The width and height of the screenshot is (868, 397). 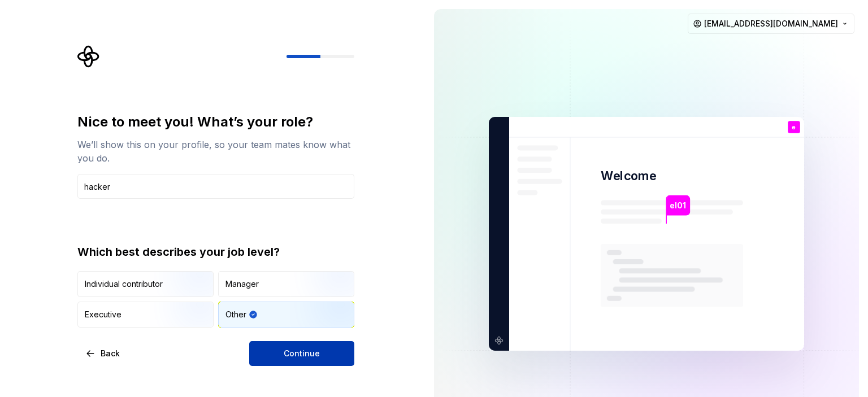 What do you see at coordinates (242, 284) in the screenshot?
I see `div: Manager` at bounding box center [242, 284].